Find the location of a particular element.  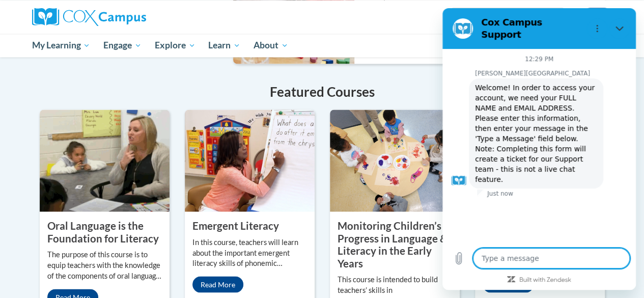

span: My Learning is located at coordinates (61, 45).